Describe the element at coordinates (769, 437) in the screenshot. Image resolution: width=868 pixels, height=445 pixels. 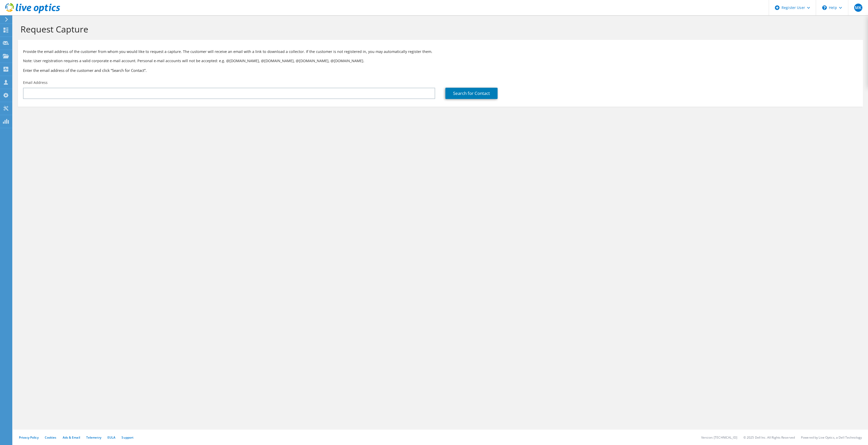
I see `li: © 2025 Dell Inc. All Rights Reserved` at that location.